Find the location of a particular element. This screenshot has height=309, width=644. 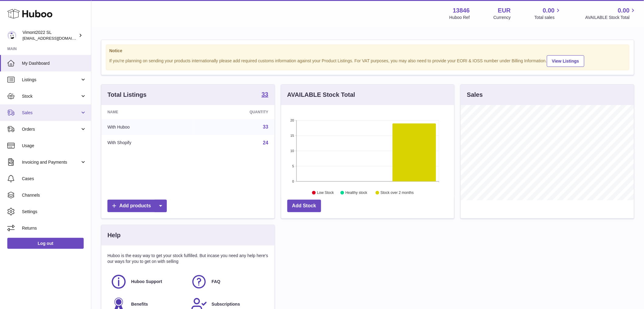

strong: Notice is located at coordinates (368, 50).